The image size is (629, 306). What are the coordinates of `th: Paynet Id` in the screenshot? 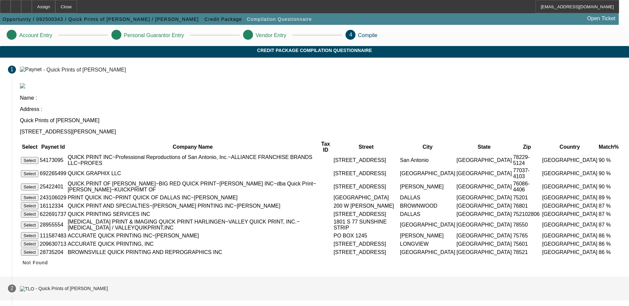 It's located at (53, 147).